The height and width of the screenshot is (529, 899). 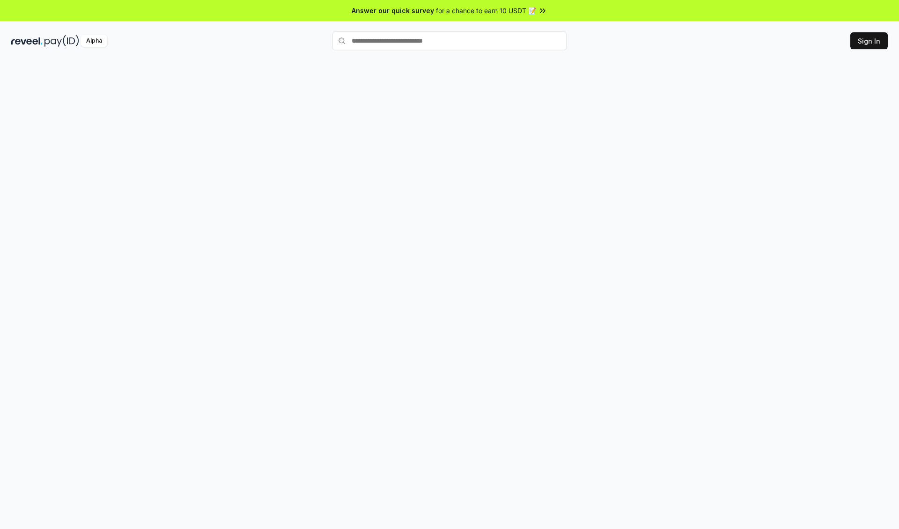 What do you see at coordinates (486, 10) in the screenshot?
I see `span: for a chance to earn 10 USDT 📝` at bounding box center [486, 10].